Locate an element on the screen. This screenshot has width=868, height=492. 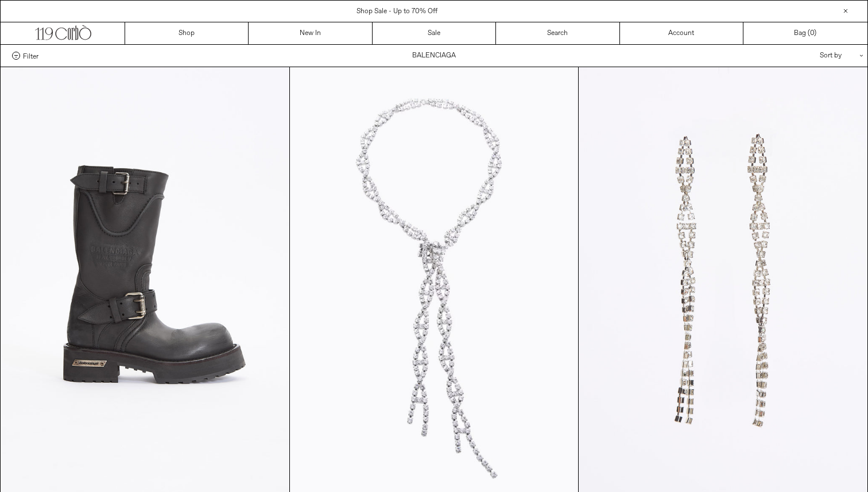
span: Filter is located at coordinates (31, 55).